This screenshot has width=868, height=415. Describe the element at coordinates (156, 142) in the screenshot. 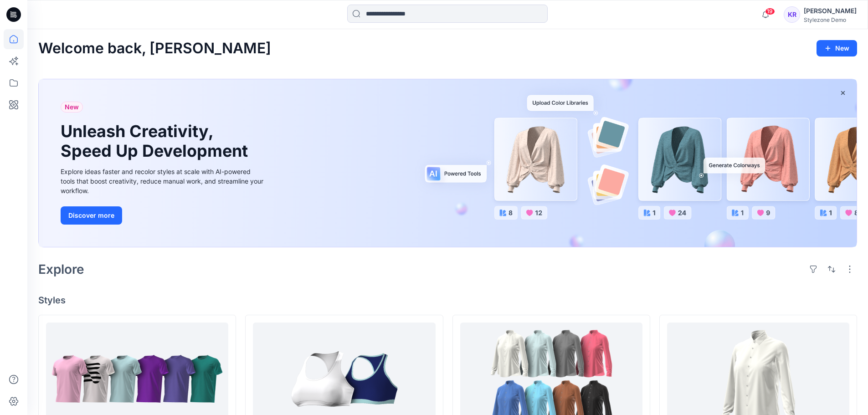

I see `h1: Unleash Creativity, Speed Up Development` at that location.